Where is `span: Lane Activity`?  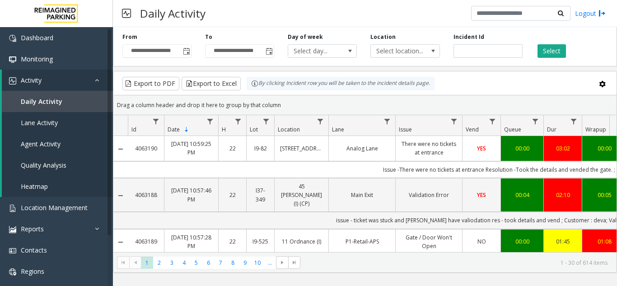
span: Lane Activity is located at coordinates (39, 122).